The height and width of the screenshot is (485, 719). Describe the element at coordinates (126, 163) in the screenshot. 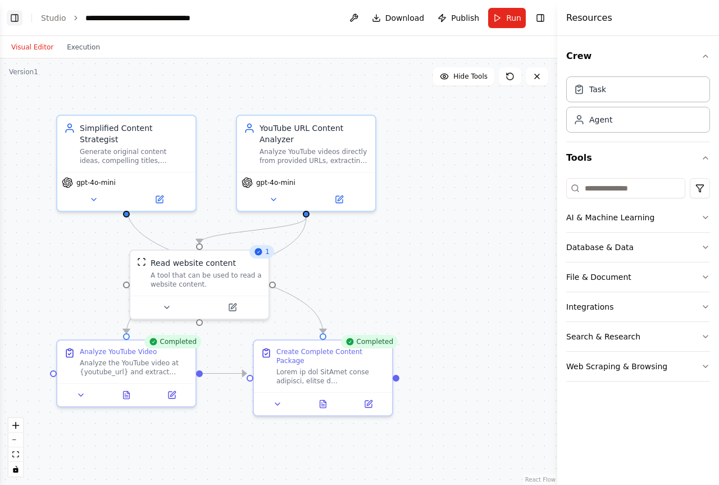

I see `div: Simplified Content StrategistGenerate original content ideas, compelling titles, descriptions, th...` at that location.